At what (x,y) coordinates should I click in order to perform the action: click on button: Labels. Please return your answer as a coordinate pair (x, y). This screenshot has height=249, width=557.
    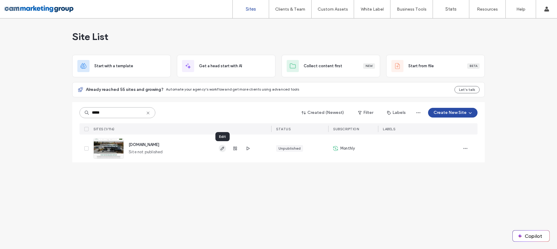
    Looking at the image, I should click on (396, 113).